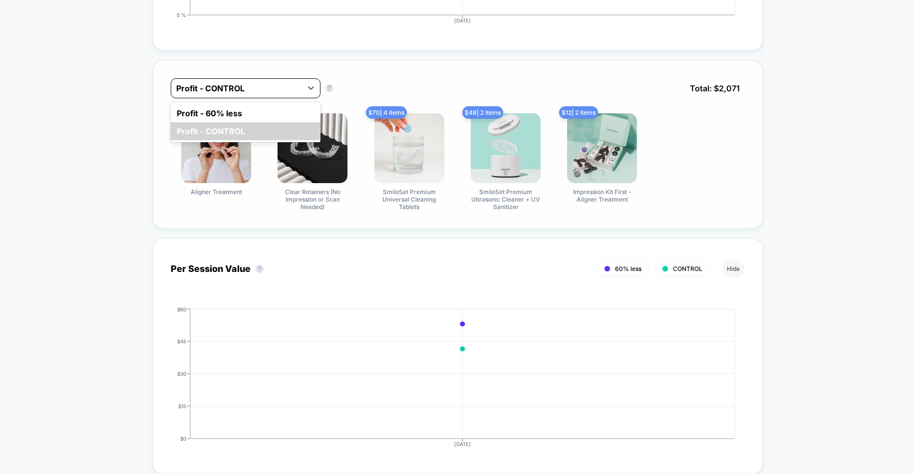 This screenshot has width=915, height=474. Describe the element at coordinates (183, 438) in the screenshot. I see `tspan: $0` at that location.